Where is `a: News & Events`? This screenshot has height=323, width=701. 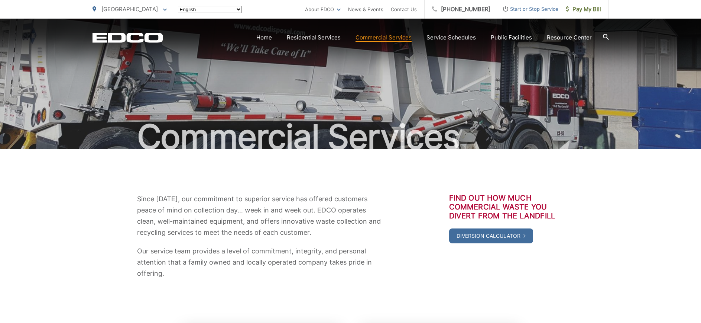 a: News & Events is located at coordinates (366, 9).